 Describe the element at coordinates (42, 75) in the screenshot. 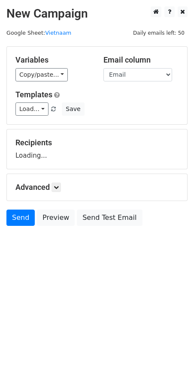

I see `a: Copy/paste...` at that location.